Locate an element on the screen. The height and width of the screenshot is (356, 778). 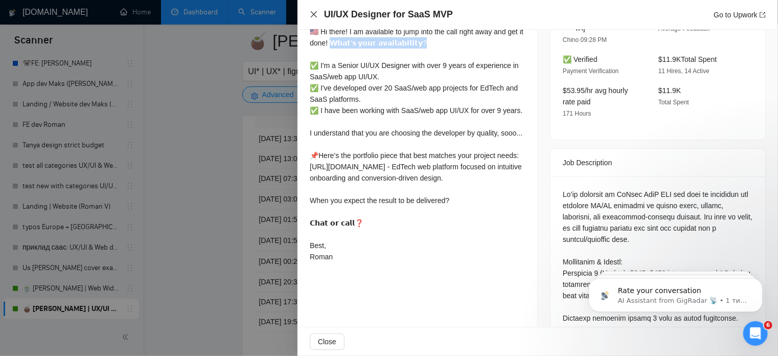
span: 11 Hires, 14 Active is located at coordinates (684, 71).